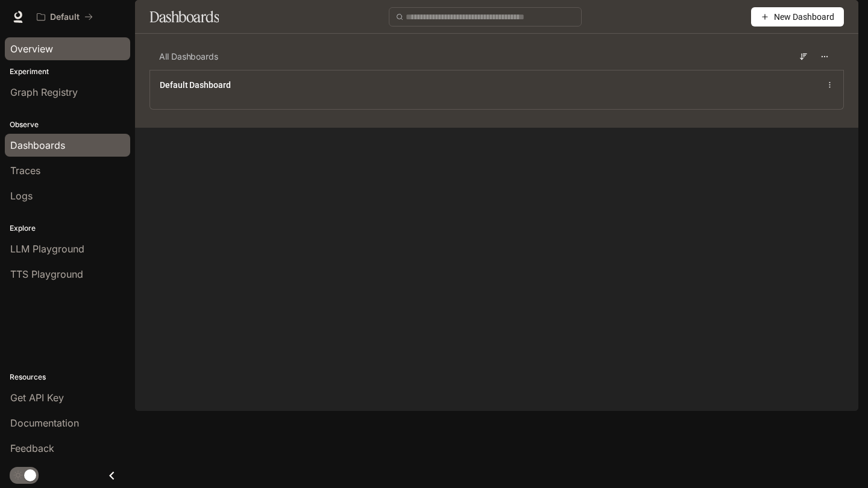 The image size is (868, 488). What do you see at coordinates (183, 17) in the screenshot?
I see `h1: Dashboards` at bounding box center [183, 17].